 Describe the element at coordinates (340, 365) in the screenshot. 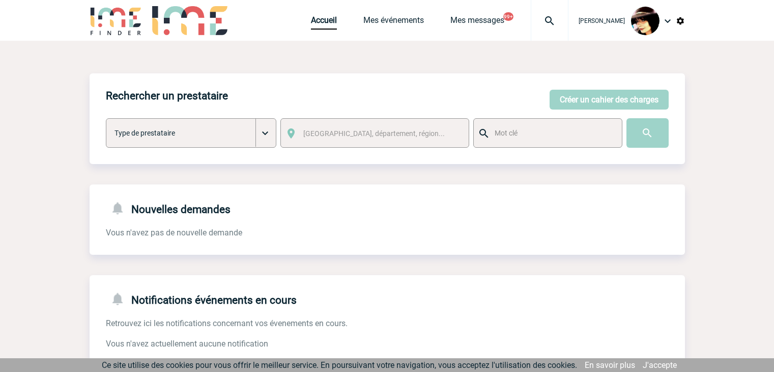

I see `span: Ce site utilise des cookies pour vous offrir le meilleur service. En poursuivant votre navigation...` at that location.